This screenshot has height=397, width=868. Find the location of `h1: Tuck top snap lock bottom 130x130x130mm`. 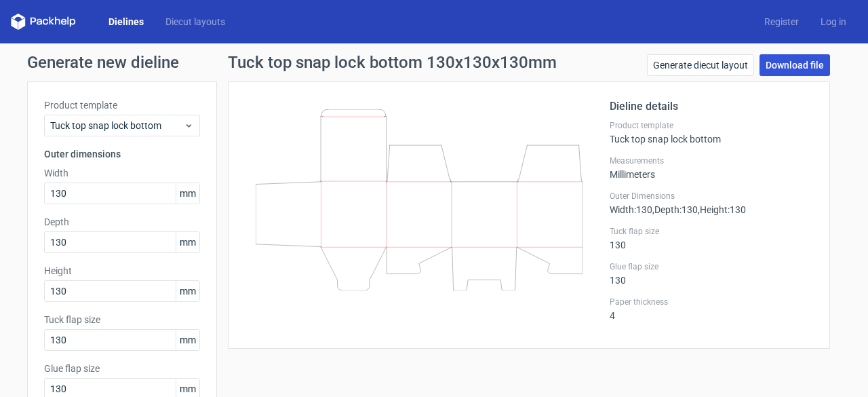

h1: Tuck top snap lock bottom 130x130x130mm is located at coordinates (392, 63).